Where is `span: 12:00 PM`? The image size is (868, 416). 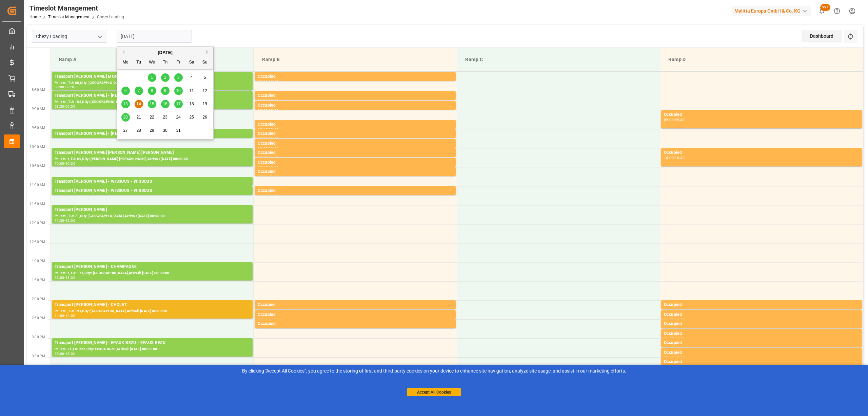
span: 12:00 PM is located at coordinates (37, 223).